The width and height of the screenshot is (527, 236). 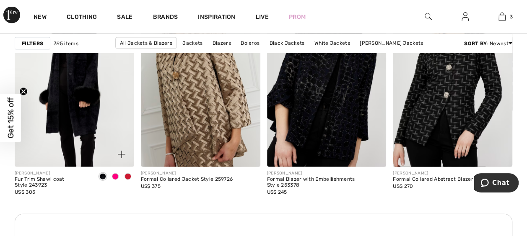 I want to click on a: 3, so click(x=502, y=17).